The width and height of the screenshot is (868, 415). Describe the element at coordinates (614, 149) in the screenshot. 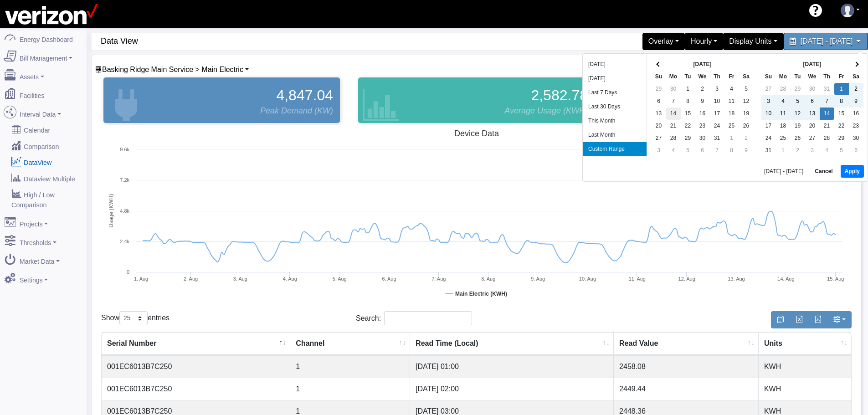

I see `li: Custom Range` at that location.